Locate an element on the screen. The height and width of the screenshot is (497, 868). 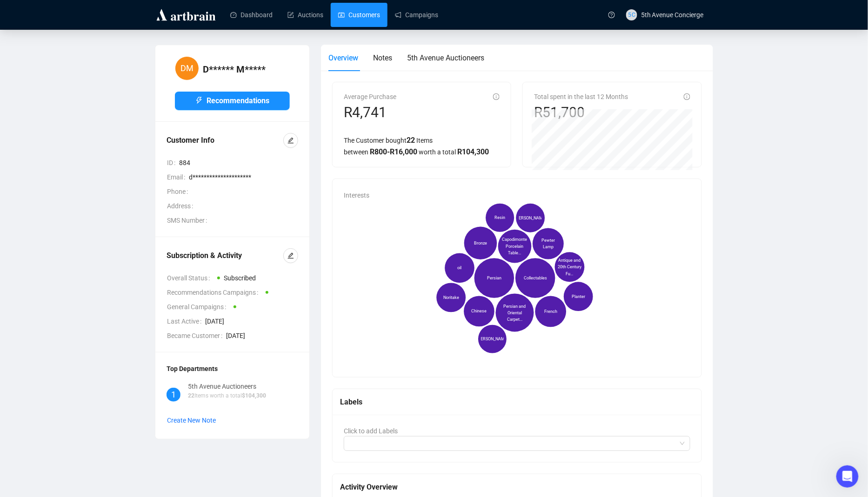
span: Chinese is located at coordinates (479, 311).